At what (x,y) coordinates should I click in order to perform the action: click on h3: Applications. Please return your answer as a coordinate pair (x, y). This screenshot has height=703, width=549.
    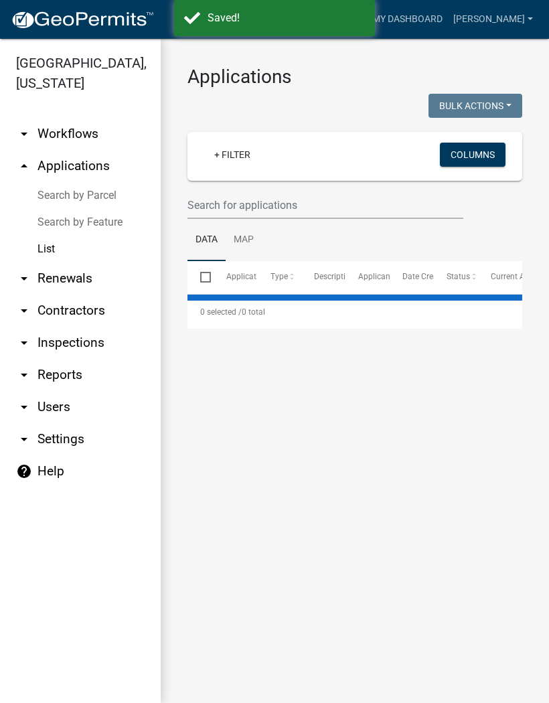
    Looking at the image, I should click on (355, 77).